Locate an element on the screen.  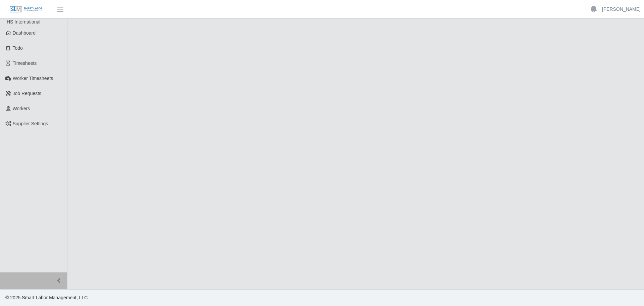
span: Worker Timesheets is located at coordinates (33, 78).